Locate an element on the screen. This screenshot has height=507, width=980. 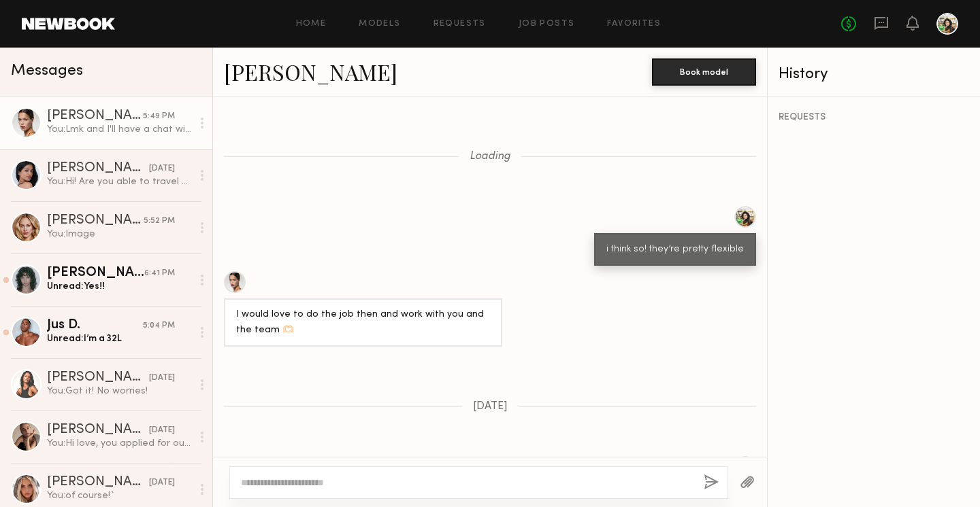
div: 5:49 PM is located at coordinates (158, 117).